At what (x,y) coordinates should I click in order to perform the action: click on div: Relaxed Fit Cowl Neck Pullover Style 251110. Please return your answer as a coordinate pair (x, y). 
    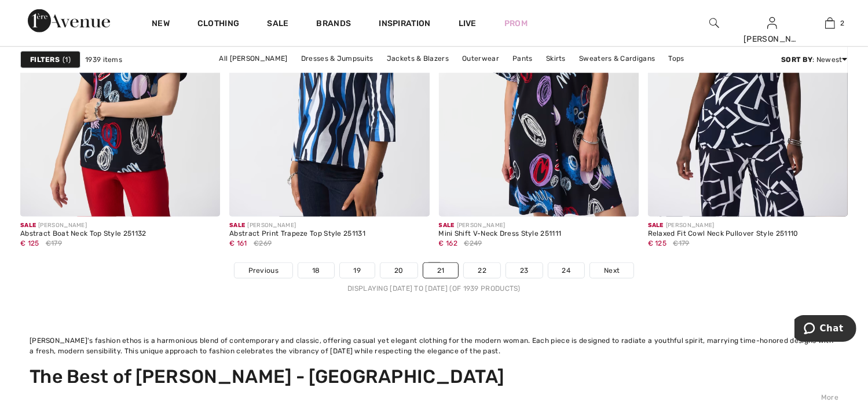
    Looking at the image, I should click on (723, 234).